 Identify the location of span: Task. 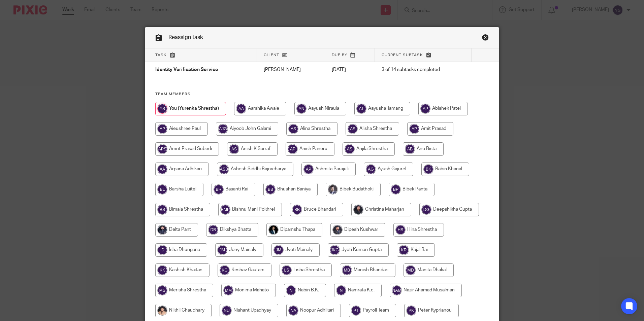
(161, 55).